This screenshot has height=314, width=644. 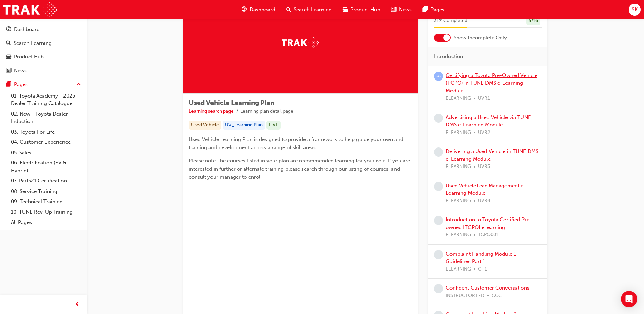 I want to click on span: prev-icon, so click(x=77, y=304).